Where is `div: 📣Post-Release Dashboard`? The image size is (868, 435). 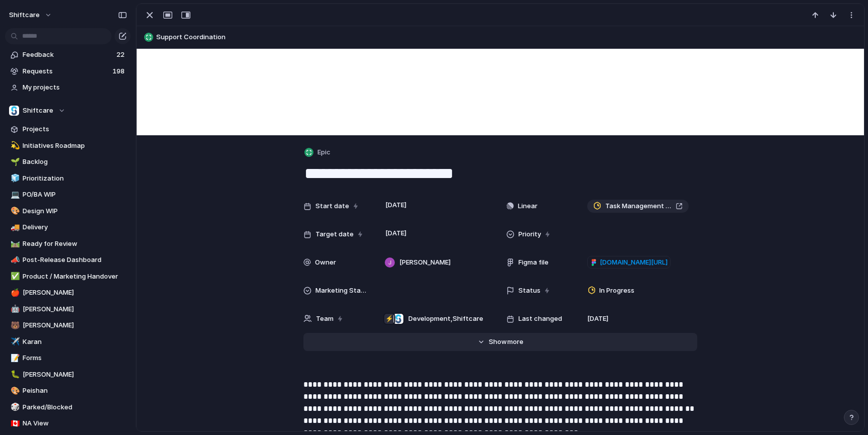 div: 📣Post-Release Dashboard is located at coordinates (68, 260).